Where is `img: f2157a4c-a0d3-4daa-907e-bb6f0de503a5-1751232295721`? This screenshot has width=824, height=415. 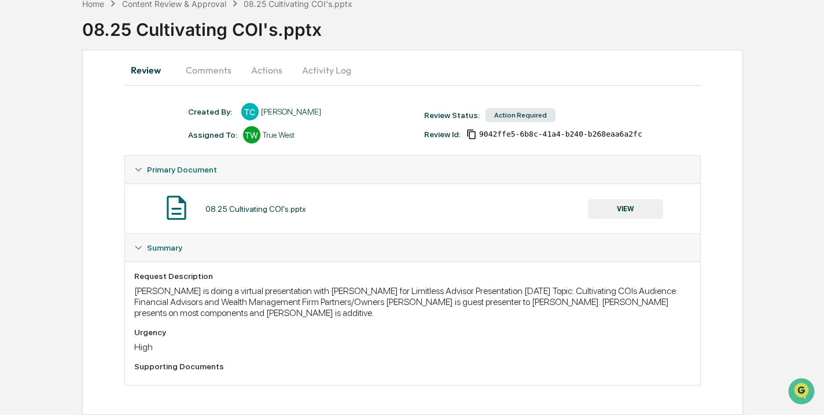 img: f2157a4c-a0d3-4daa-907e-bb6f0de503a5-1751232295721 is located at coordinates (14, 14).